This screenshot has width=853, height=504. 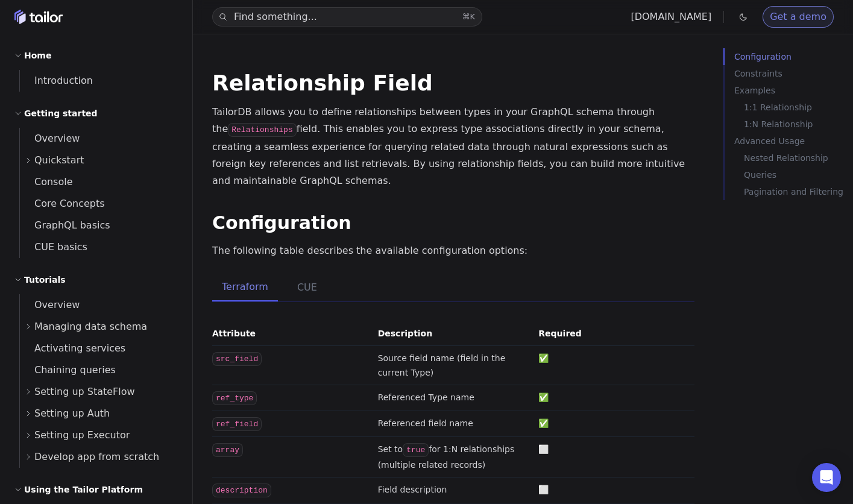 I want to click on p: Examples, so click(x=791, y=90).